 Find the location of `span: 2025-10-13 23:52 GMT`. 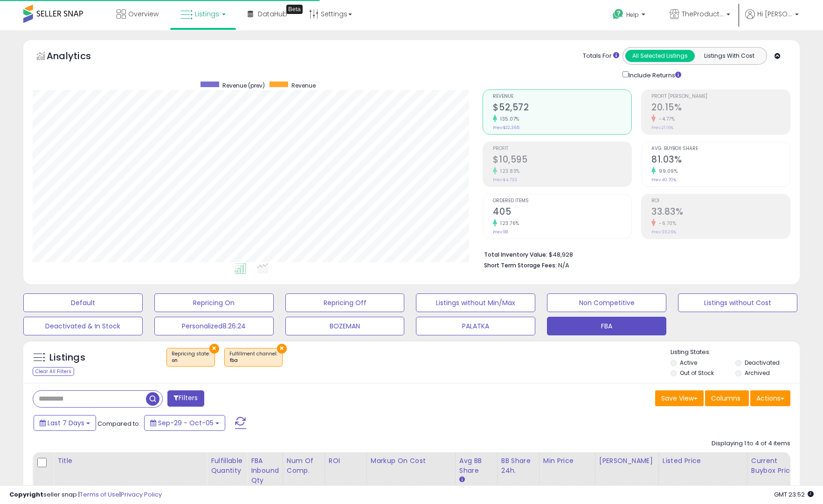

span: 2025-10-13 23:52 GMT is located at coordinates (794, 494).